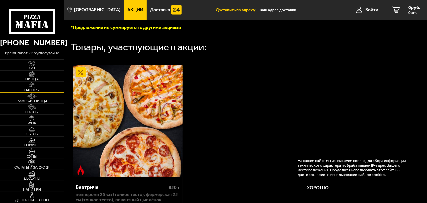 The width and height of the screenshot is (427, 203). I want to click on span: 0 руб., so click(415, 8).